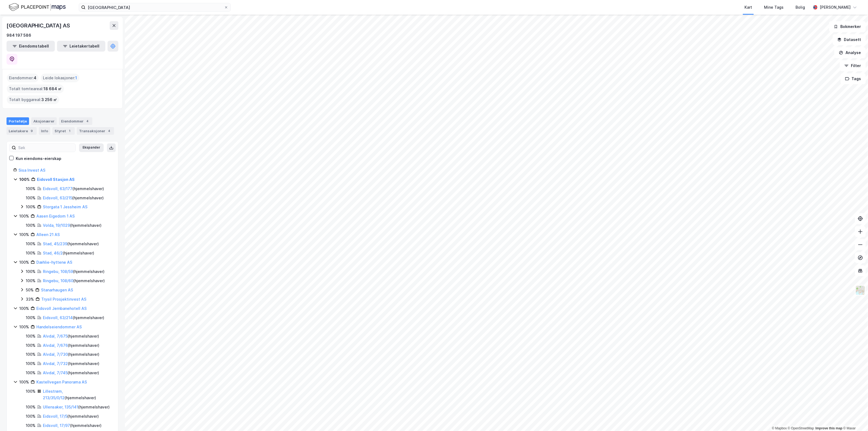 This screenshot has width=868, height=431. I want to click on a: Ringebu, 108/59, so click(58, 271).